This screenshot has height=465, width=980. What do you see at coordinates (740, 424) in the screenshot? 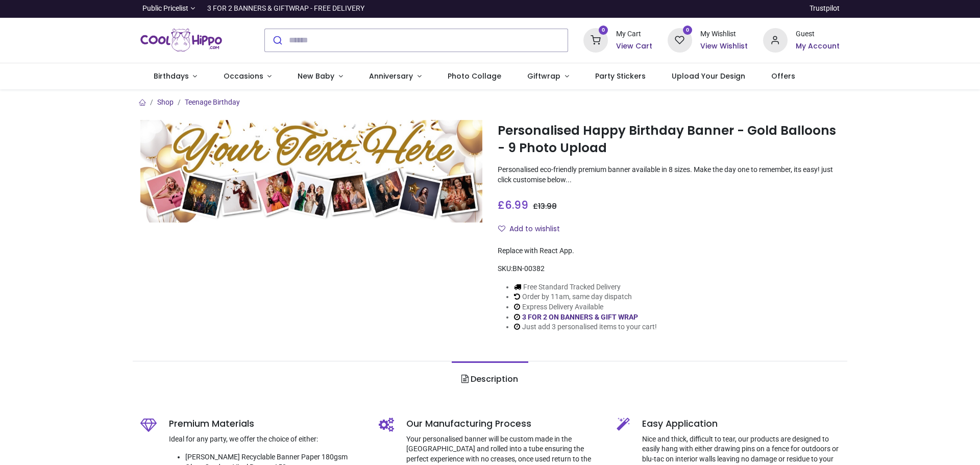
I see `h5: Easy Application` at bounding box center [740, 424].